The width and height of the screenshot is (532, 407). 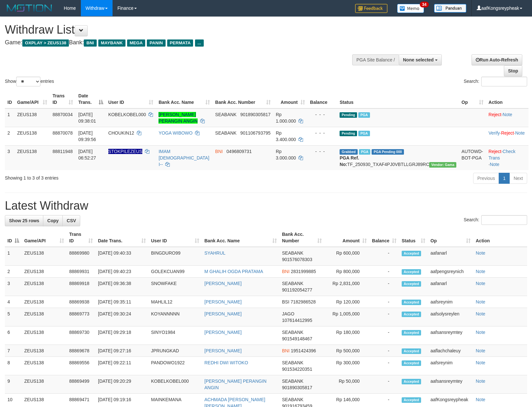 What do you see at coordinates (13, 384) in the screenshot?
I see `td: 9` at bounding box center [13, 384].